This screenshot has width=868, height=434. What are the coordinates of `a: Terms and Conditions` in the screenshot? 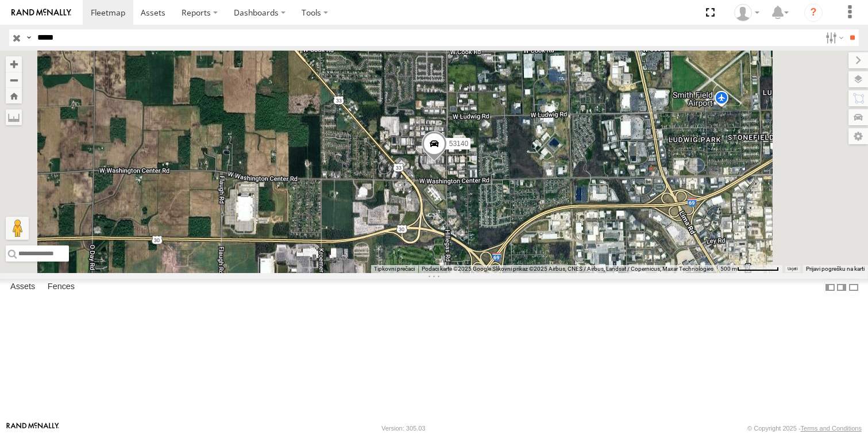 It's located at (831, 428).